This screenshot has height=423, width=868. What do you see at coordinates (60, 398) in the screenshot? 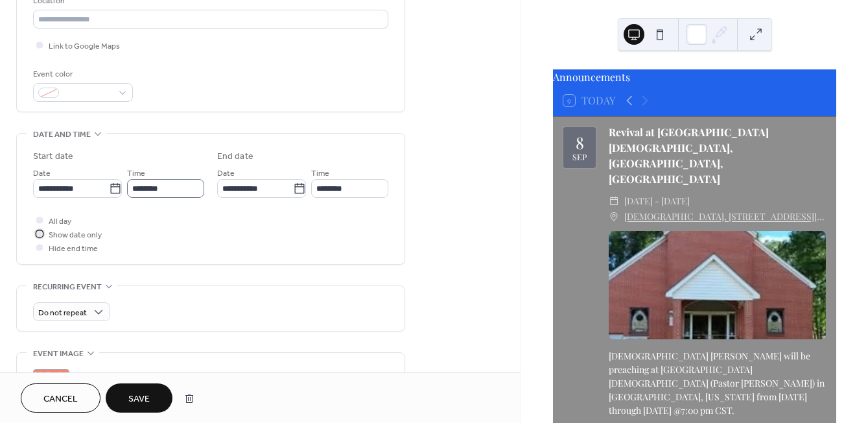
I see `button: Cancel` at bounding box center [60, 398].